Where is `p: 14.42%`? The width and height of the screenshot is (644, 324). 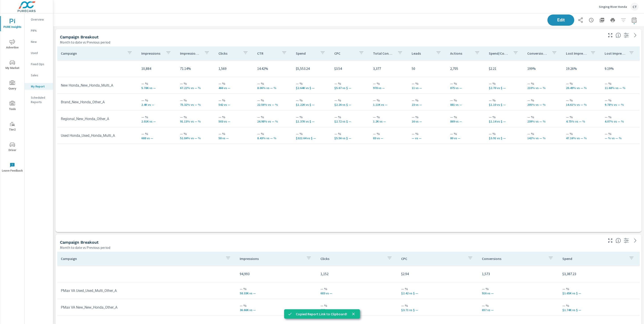
p: 14.42% is located at coordinates (273, 69).